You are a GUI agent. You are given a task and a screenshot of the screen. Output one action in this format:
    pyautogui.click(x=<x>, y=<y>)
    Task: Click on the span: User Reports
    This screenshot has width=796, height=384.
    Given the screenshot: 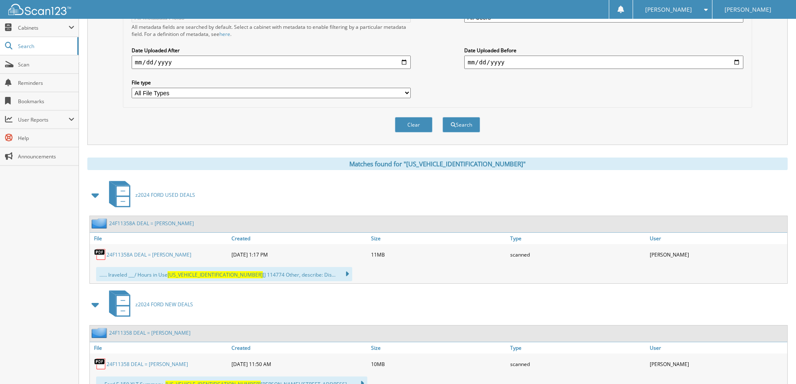 What is the action you would take?
    pyautogui.click(x=43, y=120)
    